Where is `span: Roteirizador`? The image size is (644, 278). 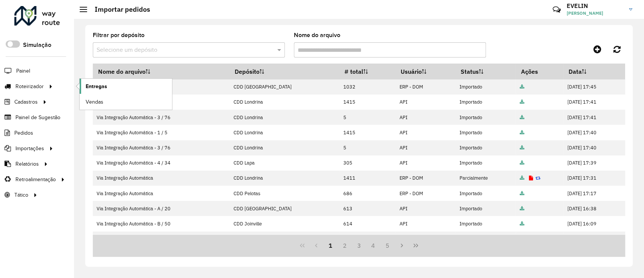 span: Roteirizador is located at coordinates (29, 86).